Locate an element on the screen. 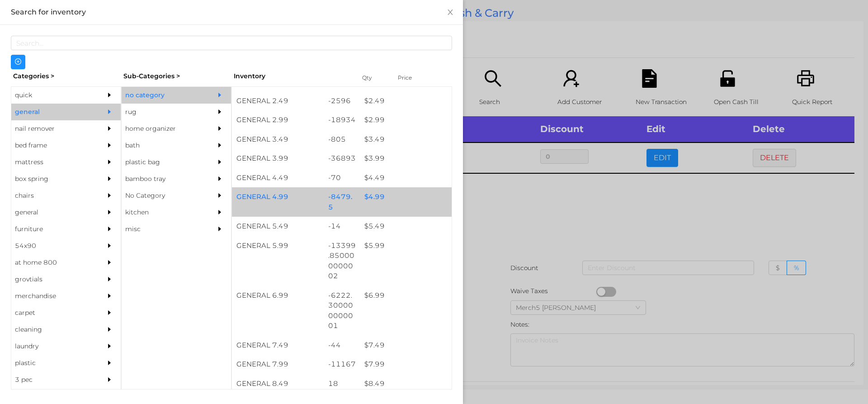 Image resolution: width=868 pixels, height=404 pixels. div: 3 pec is located at coordinates (52, 380).